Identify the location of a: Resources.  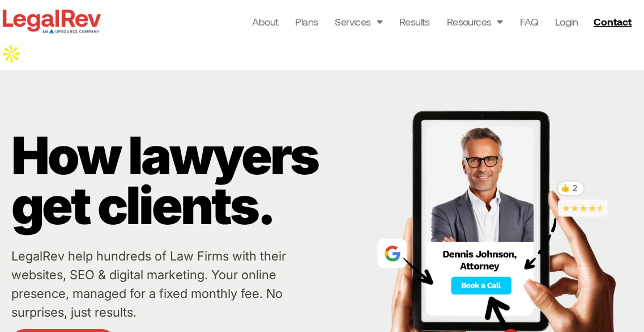
(475, 21).